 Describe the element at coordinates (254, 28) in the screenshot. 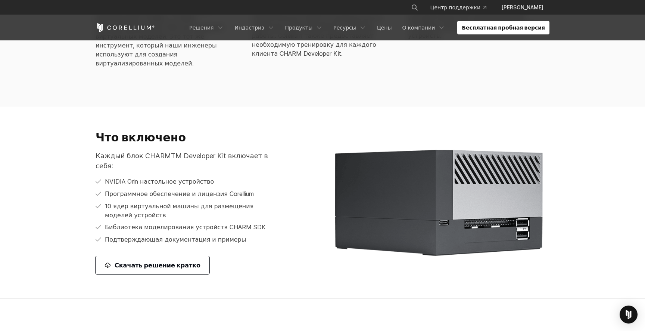

I see `a: Индастриз` at that location.